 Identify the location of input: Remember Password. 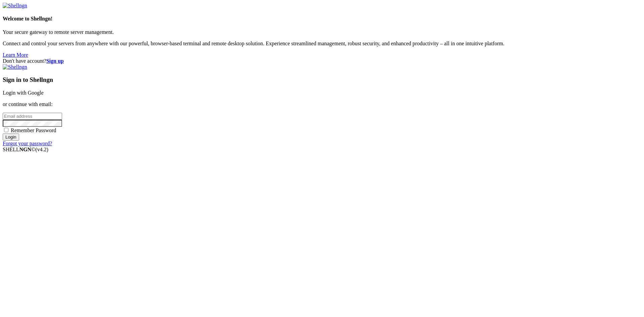
(6, 130).